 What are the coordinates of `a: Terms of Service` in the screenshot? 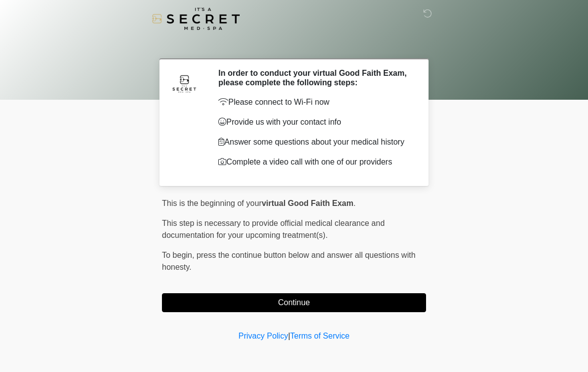 It's located at (320, 336).